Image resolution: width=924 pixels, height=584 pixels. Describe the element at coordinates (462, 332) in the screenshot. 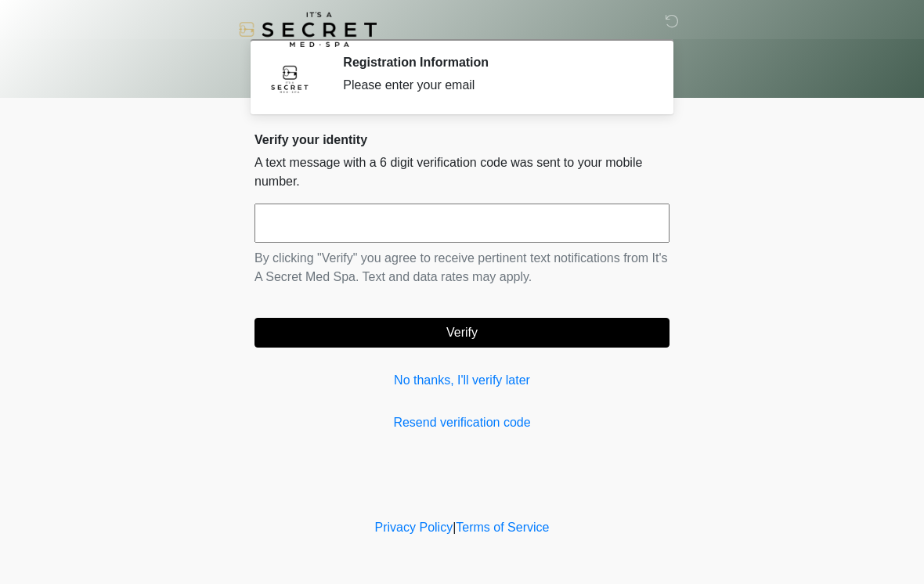

I see `button: Verify` at that location.